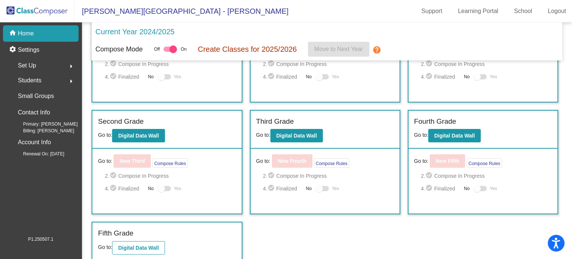 Image resolution: width=572 pixels, height=259 pixels. What do you see at coordinates (275, 121) in the screenshot?
I see `label: Third Grade` at bounding box center [275, 121].